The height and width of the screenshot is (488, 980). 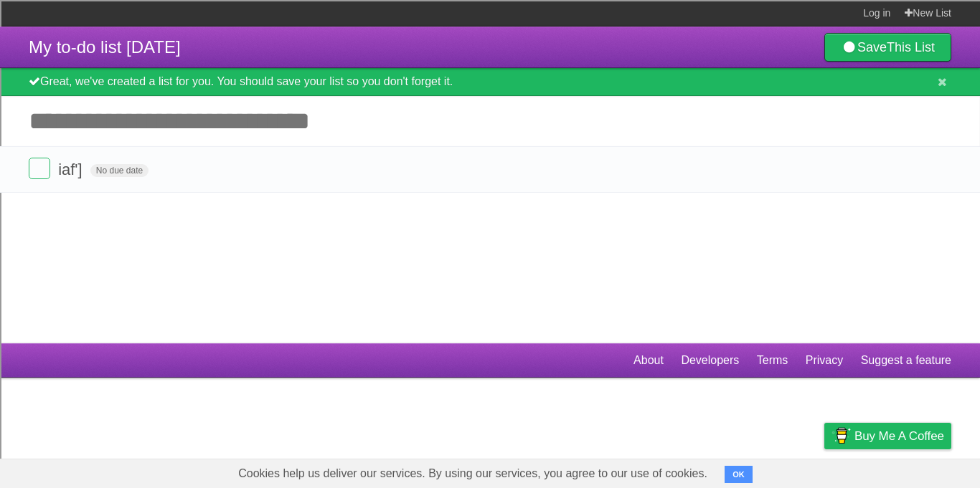 I want to click on b: This List, so click(x=910, y=47).